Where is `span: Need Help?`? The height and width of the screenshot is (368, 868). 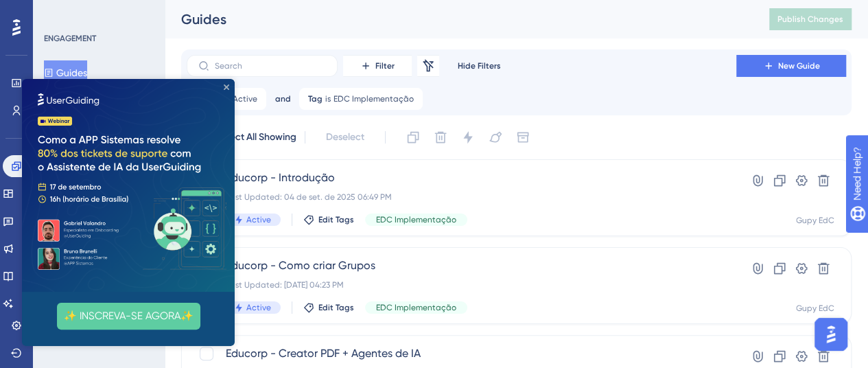
span: Need Help? is located at coordinates (59, 12).